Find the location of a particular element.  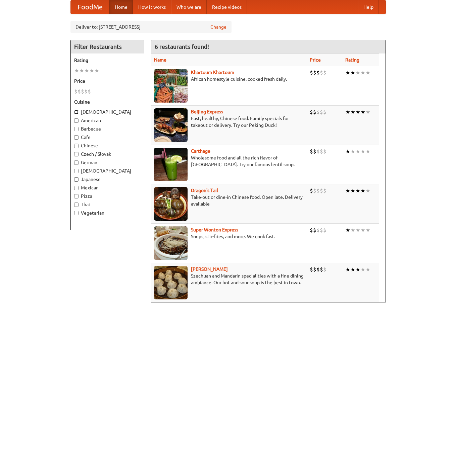

img: beijing.jpg is located at coordinates (171, 125).